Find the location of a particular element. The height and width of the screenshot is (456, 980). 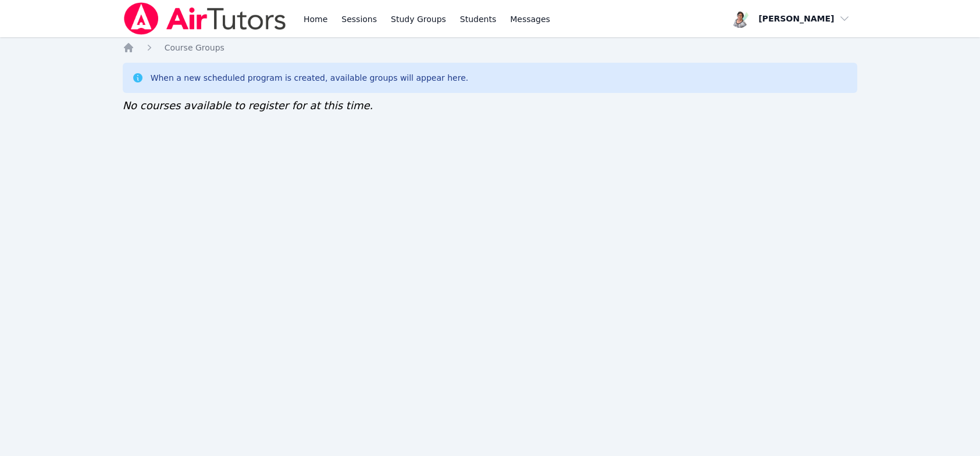

a: Course Groups is located at coordinates (194, 48).